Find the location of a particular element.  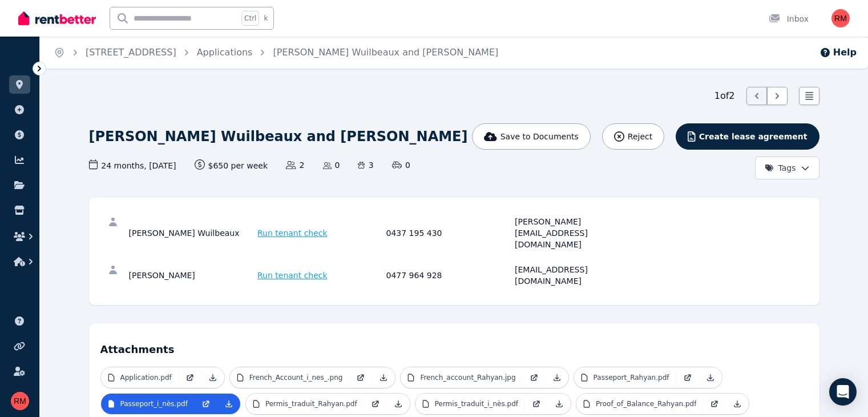

p: Proof_of_Balance_Rahyan.pdf is located at coordinates (646, 404).